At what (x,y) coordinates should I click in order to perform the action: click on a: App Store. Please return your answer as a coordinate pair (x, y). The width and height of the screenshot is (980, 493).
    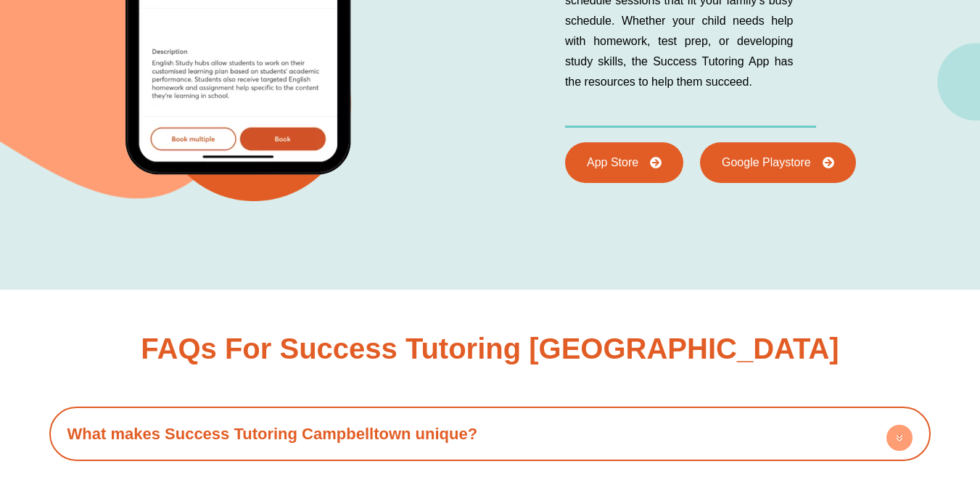
    Looking at the image, I should click on (624, 162).